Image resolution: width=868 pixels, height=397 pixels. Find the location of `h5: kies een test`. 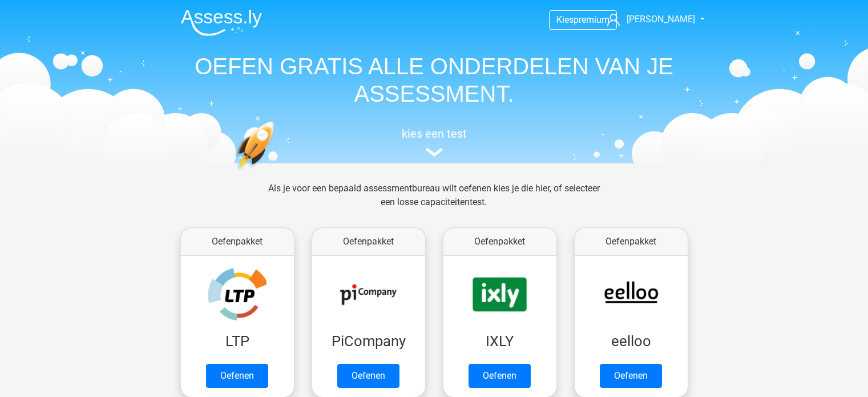

h5: kies een test is located at coordinates (434, 133).